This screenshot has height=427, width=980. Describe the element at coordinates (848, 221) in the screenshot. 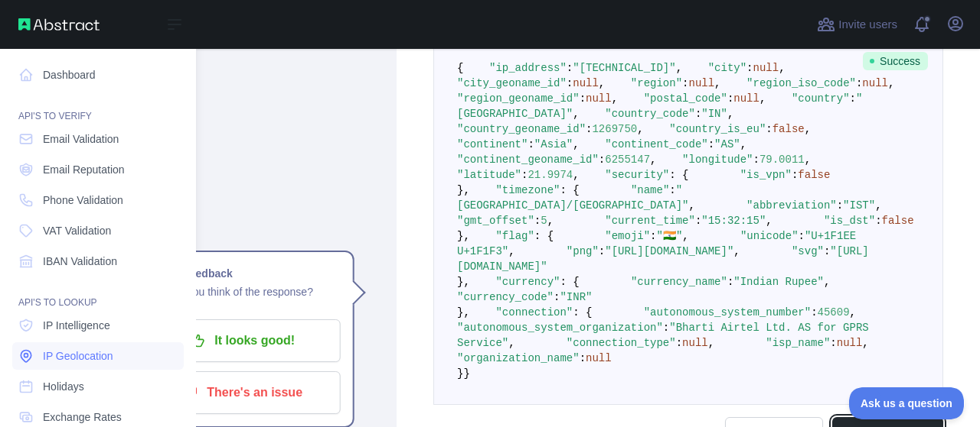

I see `span: "is_dst"` at that location.